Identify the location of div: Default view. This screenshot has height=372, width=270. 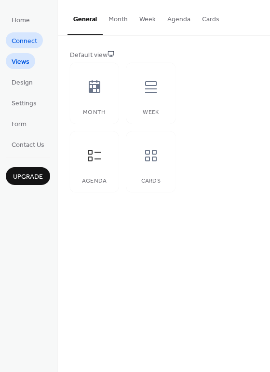
(163, 55).